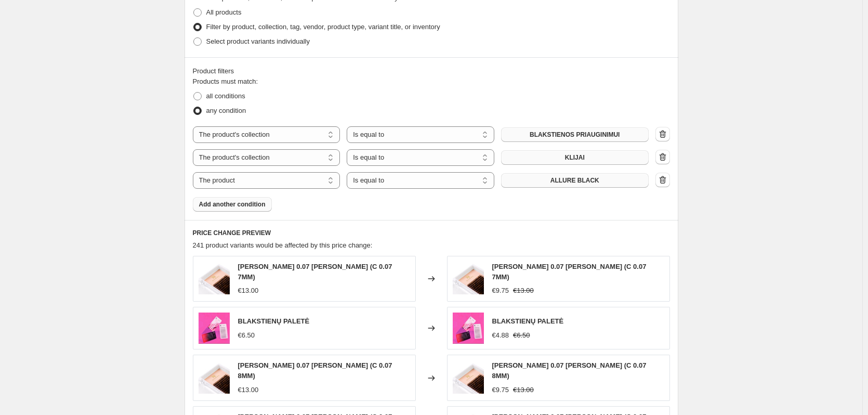  I want to click on button: KLIJAI, so click(575, 157).